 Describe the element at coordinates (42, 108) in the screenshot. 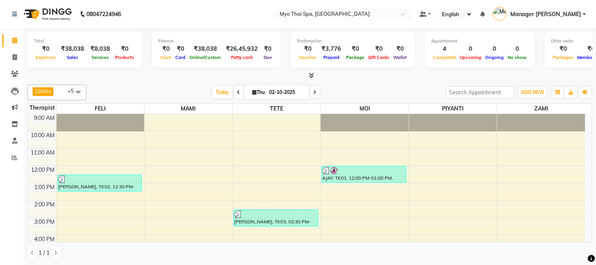

I see `div: Therapist` at that location.